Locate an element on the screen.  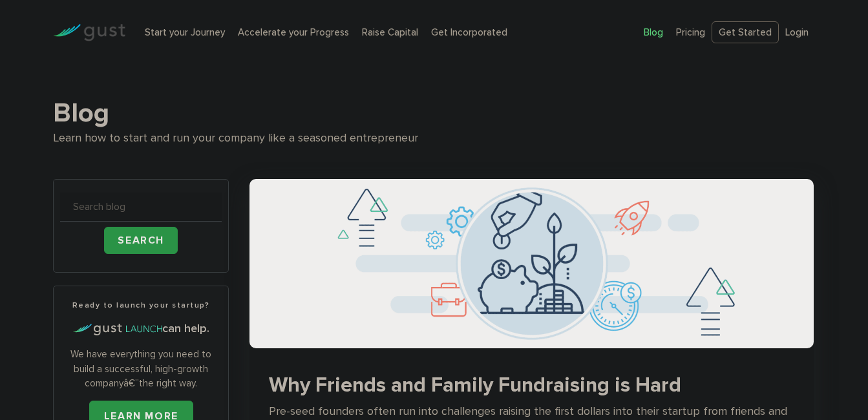
p: We have everything you need to build a successful, high-growth companyâ€”the right way. is located at coordinates (141, 369).